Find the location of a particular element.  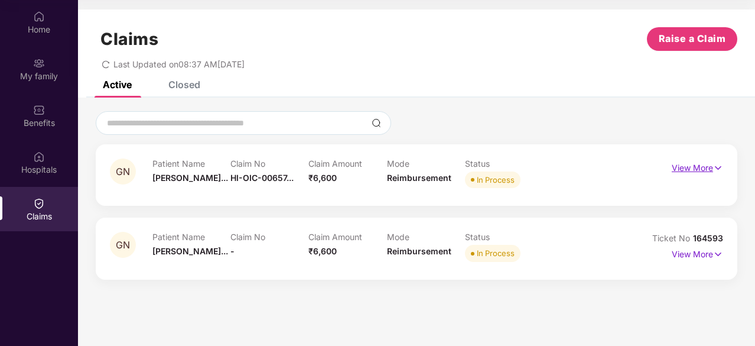

div: Closed is located at coordinates (184, 84).